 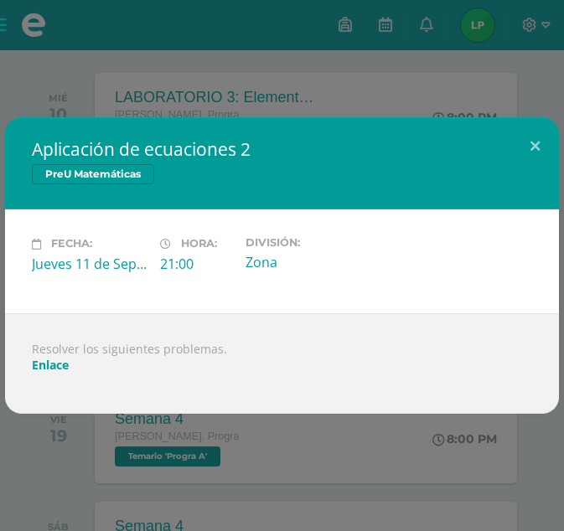 I want to click on span: Hora:, so click(x=198, y=244).